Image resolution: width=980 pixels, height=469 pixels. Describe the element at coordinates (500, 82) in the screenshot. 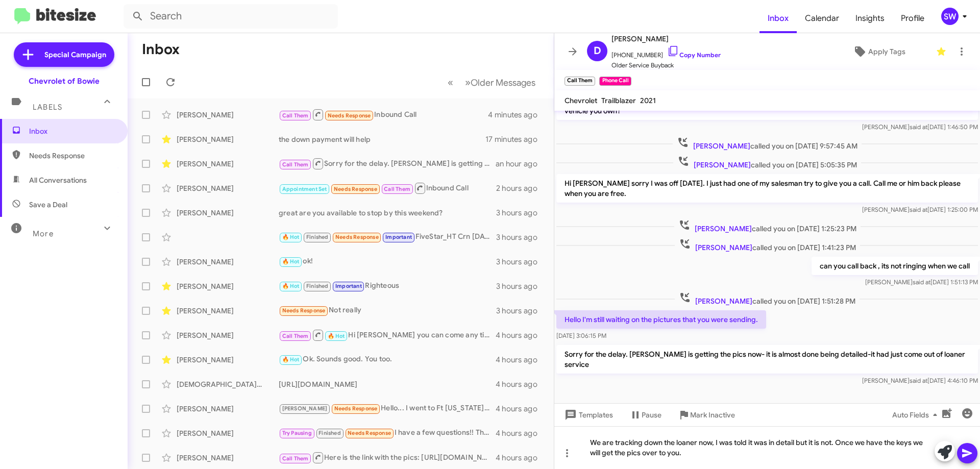

I see `button: Next` at that location.